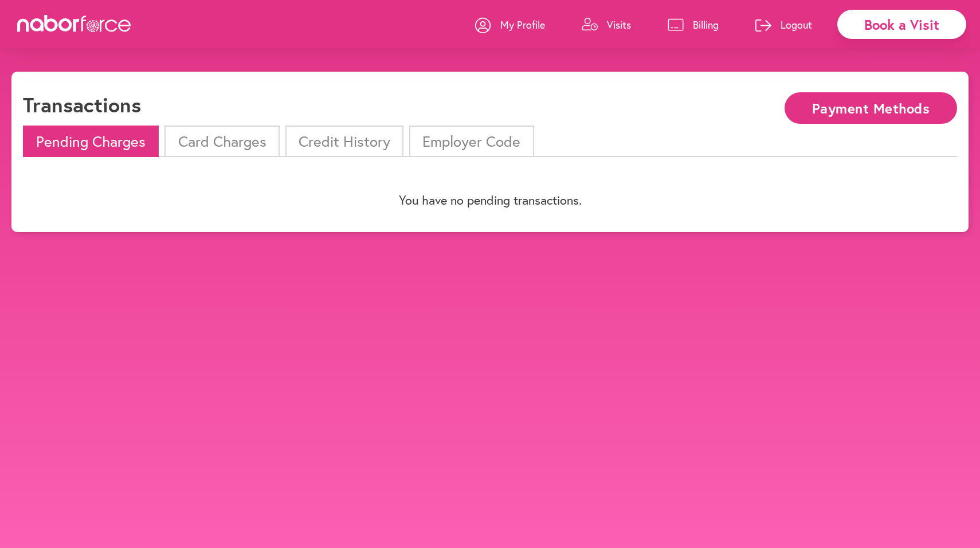  I want to click on a: Logout, so click(783, 25).